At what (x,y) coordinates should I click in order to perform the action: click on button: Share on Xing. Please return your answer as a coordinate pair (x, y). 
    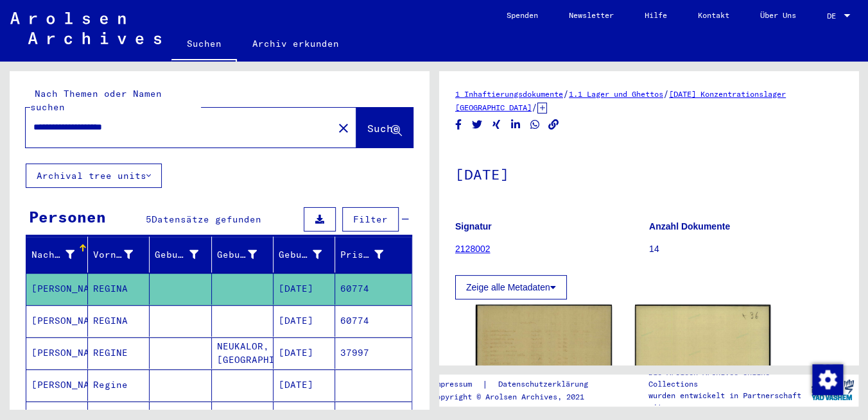
    Looking at the image, I should click on (496, 125).